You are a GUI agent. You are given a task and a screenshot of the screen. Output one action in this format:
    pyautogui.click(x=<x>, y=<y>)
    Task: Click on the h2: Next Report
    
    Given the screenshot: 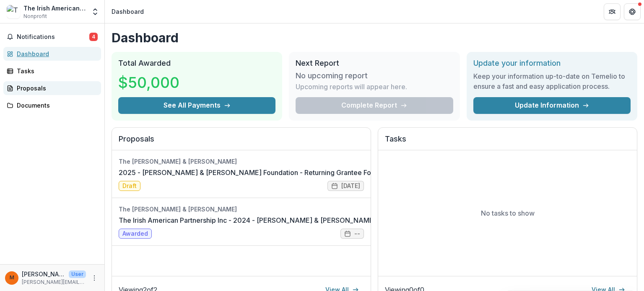 What is the action you would take?
    pyautogui.click(x=374, y=63)
    